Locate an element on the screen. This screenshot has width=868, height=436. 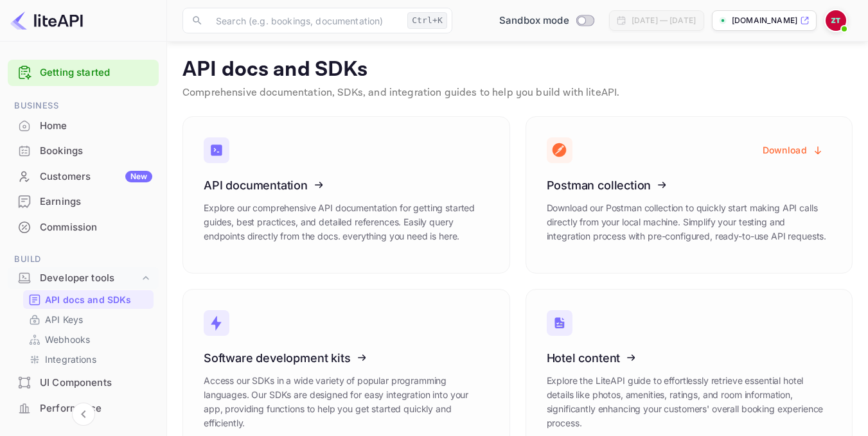
p: Explore our comprehensive API documentation for getting started guides, best practices, and detai... is located at coordinates (346, 222).